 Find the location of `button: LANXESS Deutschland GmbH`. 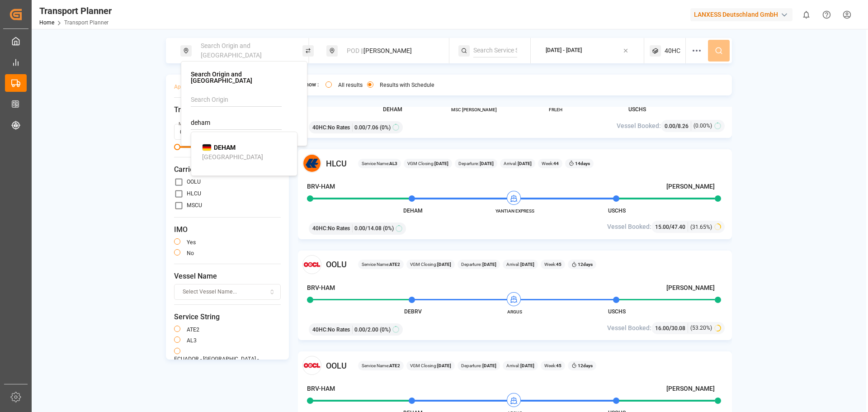

button: LANXESS Deutschland GmbH is located at coordinates (743, 15).